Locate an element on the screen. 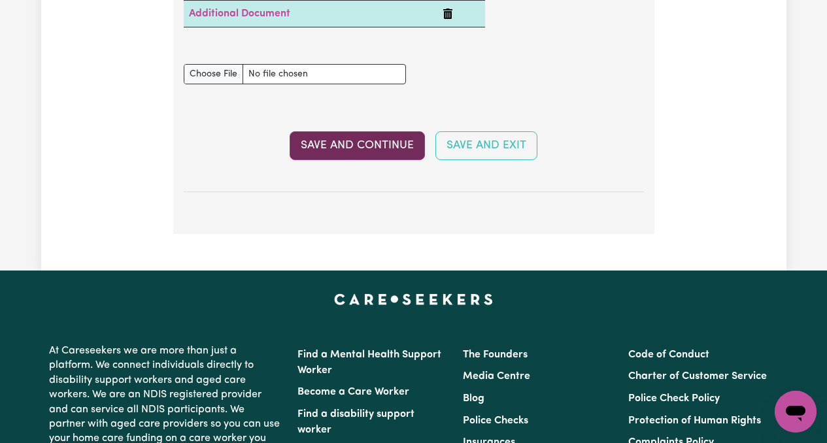 The image size is (827, 443). button: Delete Additional Document is located at coordinates (448, 14).